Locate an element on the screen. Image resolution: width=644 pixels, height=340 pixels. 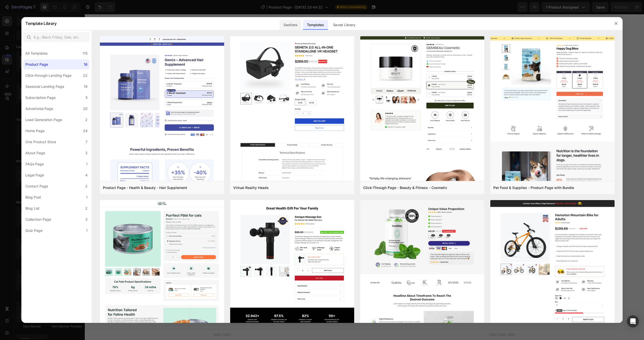
div: Saved Library is located at coordinates (344, 25).